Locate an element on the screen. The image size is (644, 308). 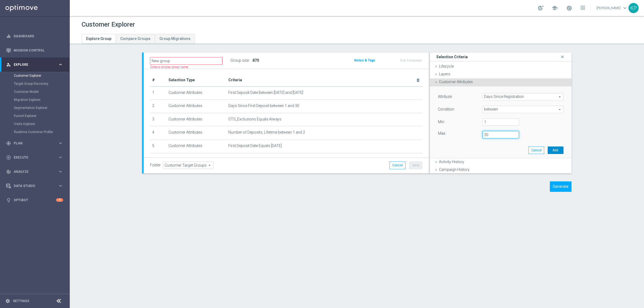
button: Add is located at coordinates (556, 150).